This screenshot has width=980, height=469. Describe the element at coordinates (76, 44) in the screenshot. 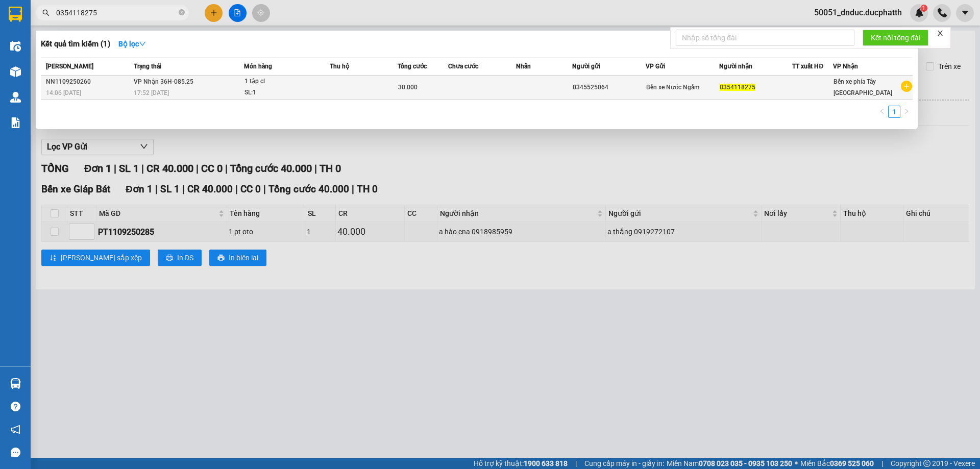

I see `h3: Kết quả tìm kiếm ( 1 )` at that location.